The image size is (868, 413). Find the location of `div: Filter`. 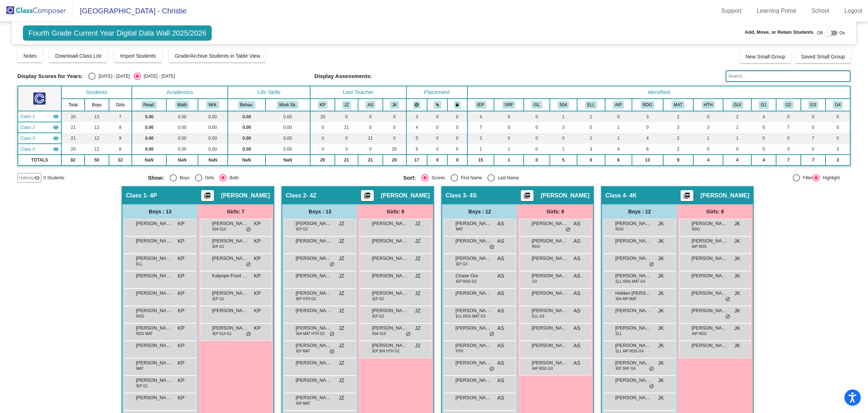

div: Filter is located at coordinates (806, 178).